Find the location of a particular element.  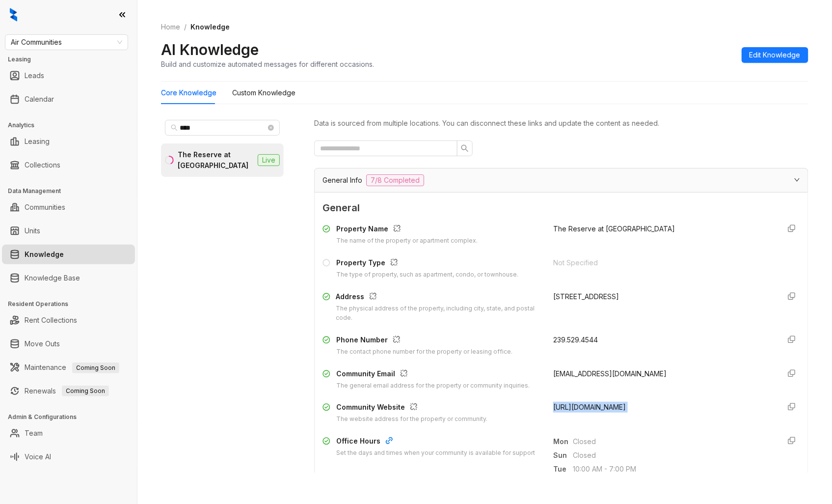

div: The contact phone number for the property or leasing office. is located at coordinates (424, 351).